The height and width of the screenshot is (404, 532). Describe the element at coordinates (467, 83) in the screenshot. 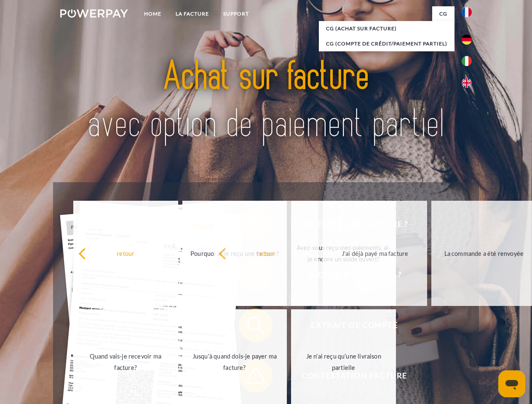

I see `img: en` at that location.